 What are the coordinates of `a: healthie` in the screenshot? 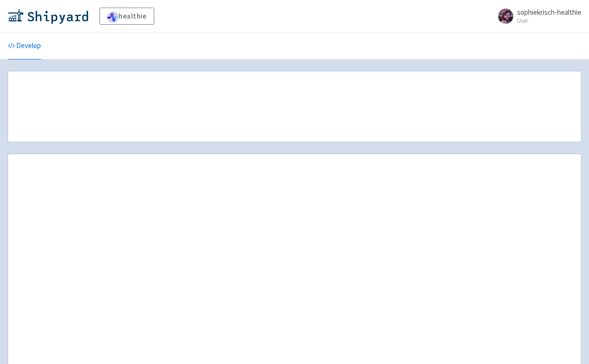 It's located at (127, 16).